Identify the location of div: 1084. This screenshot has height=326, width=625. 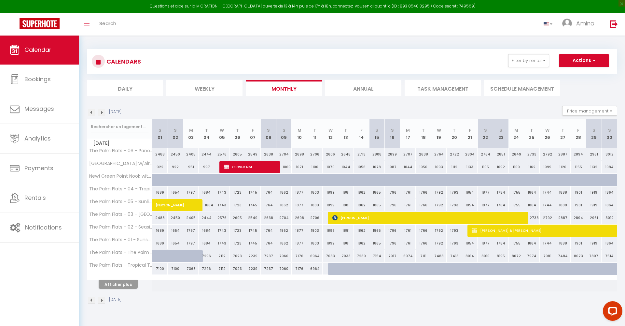
(609, 167).